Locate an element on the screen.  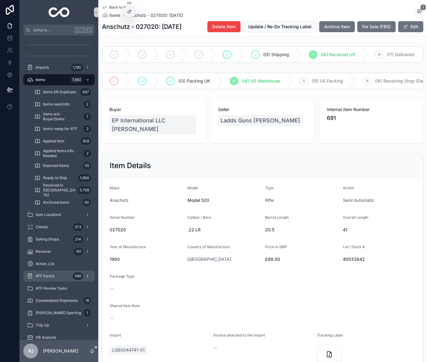
button: 1 is located at coordinates (419, 12).